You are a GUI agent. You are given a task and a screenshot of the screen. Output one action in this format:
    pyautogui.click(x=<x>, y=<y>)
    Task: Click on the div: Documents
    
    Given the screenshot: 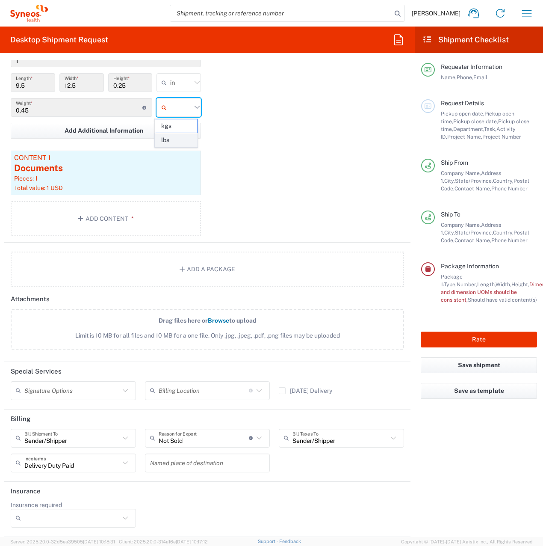 What is the action you would take?
    pyautogui.click(x=106, y=168)
    